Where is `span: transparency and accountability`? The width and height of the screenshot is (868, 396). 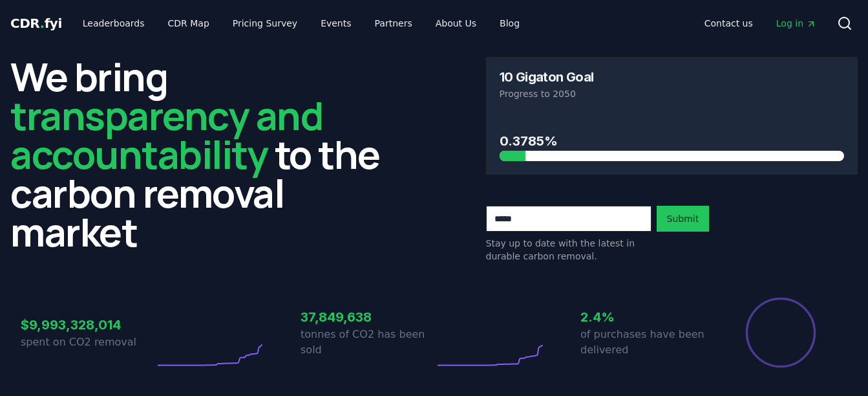
span: transparency and accountability is located at coordinates (166, 135).